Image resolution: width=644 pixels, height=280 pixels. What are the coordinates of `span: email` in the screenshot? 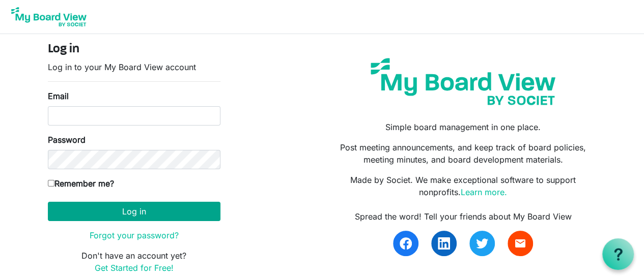 It's located at (521, 244).